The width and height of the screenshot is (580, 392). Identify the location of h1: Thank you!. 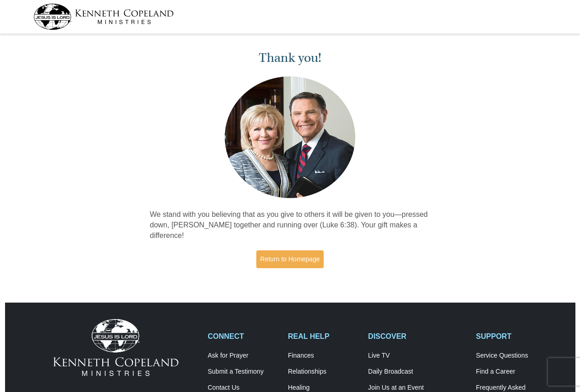
(290, 58).